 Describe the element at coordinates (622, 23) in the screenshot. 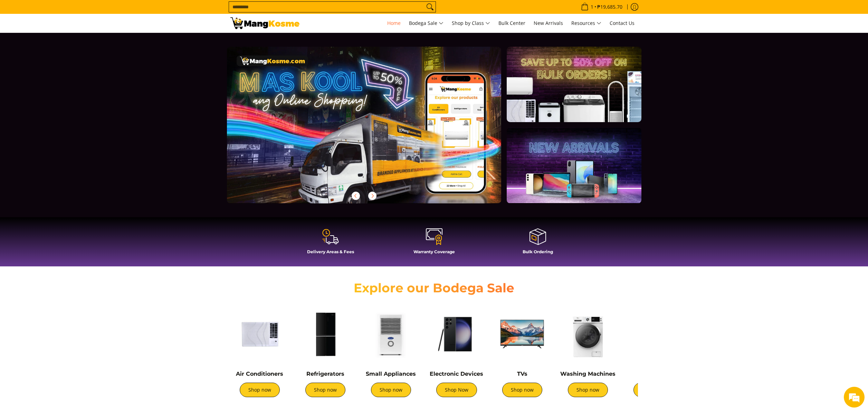

I see `a: Contact Us` at that location.